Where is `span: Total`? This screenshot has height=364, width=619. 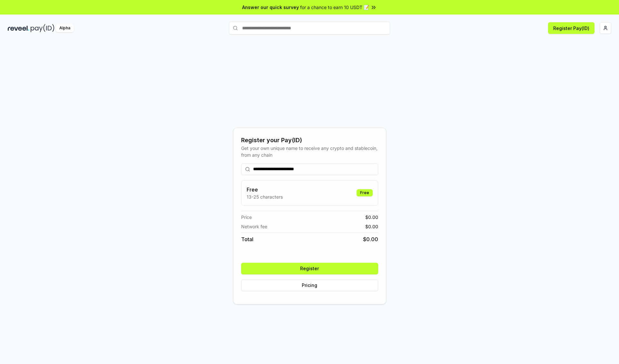
span: Total is located at coordinates (247, 239).